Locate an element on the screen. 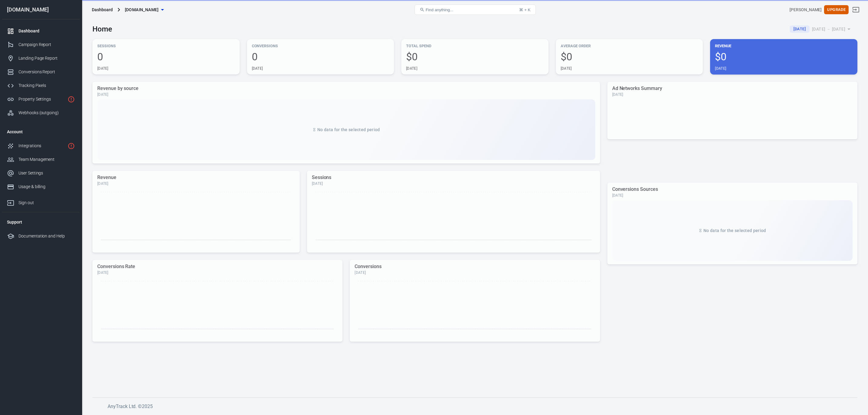 This screenshot has width=868, height=415. div: ⌘ + K is located at coordinates (525, 10).